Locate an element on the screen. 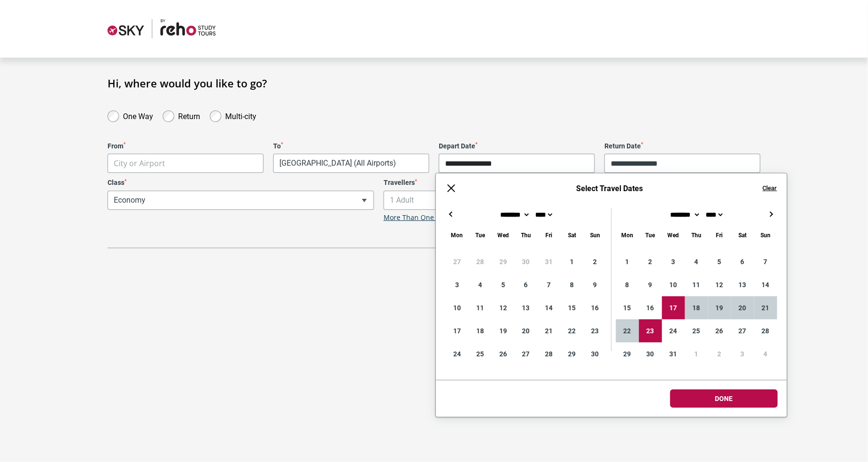 The width and height of the screenshot is (868, 462). button: Clear is located at coordinates (770, 188).